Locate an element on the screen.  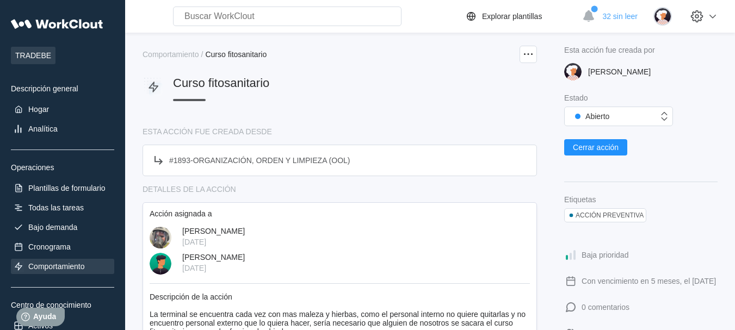
font: prioridad is located at coordinates (613, 255).